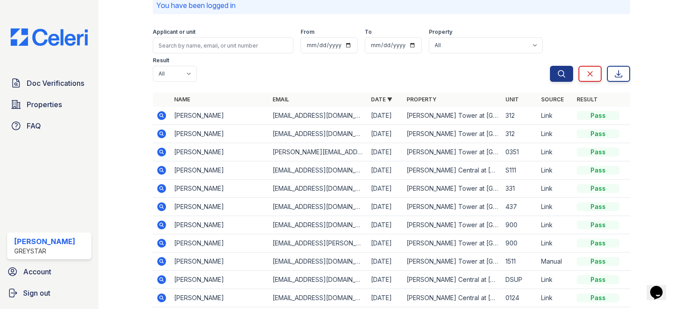 This screenshot has width=684, height=309. What do you see at coordinates (49, 293) in the screenshot?
I see `button: Sign out` at bounding box center [49, 293].